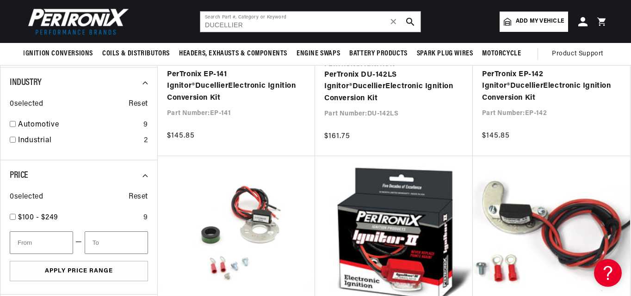  Describe the element at coordinates (79, 141) in the screenshot. I see `a: Industrial` at that location.